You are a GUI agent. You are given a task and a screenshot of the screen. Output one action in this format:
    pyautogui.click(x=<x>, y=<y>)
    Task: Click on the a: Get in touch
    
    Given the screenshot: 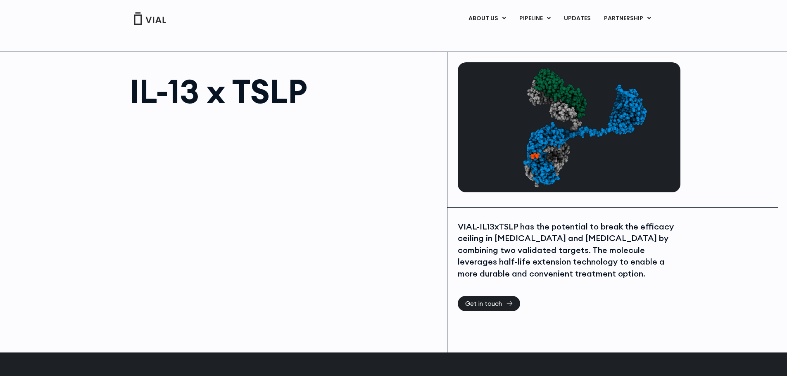 What is the action you would take?
    pyautogui.click(x=489, y=304)
    